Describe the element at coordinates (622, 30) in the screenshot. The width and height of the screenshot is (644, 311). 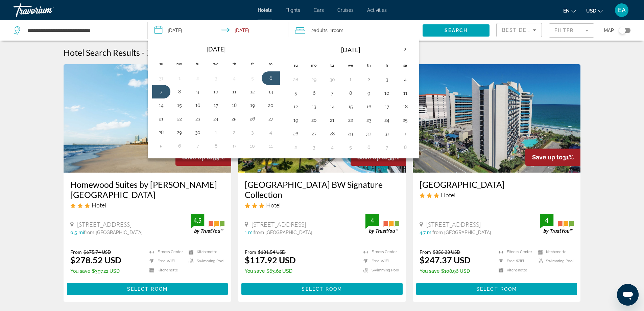
I see `button: Toggle map` at that location.